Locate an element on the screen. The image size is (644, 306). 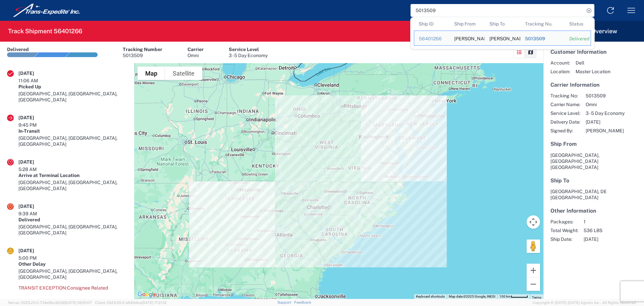
span: 536 LBS is located at coordinates (593, 230).